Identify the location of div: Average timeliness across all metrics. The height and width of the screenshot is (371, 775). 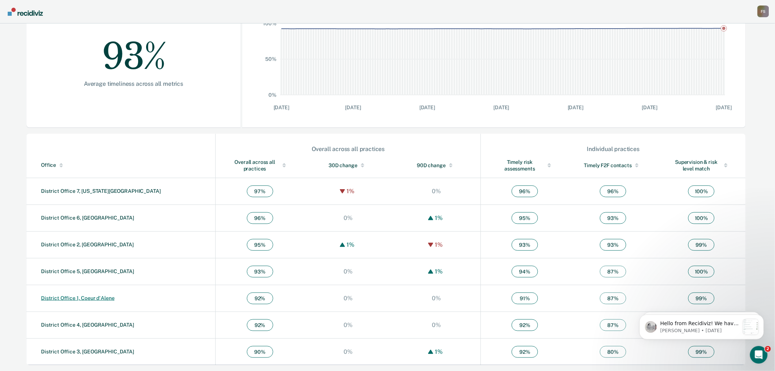
(133, 84).